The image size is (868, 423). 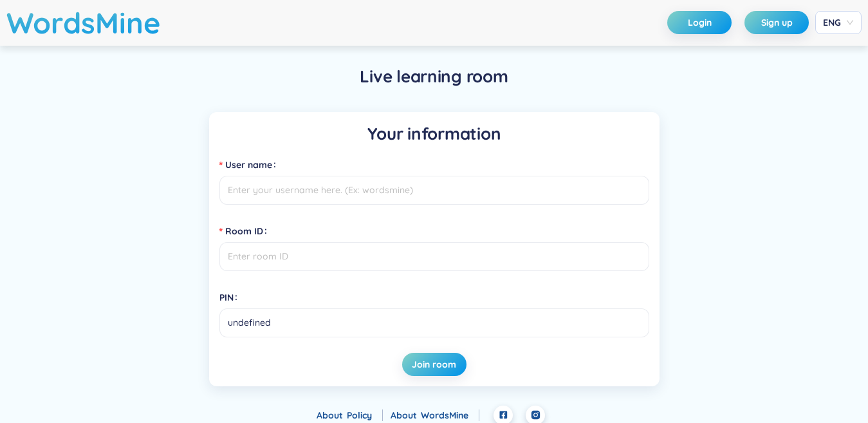 I want to click on input: PIN, so click(x=434, y=322).